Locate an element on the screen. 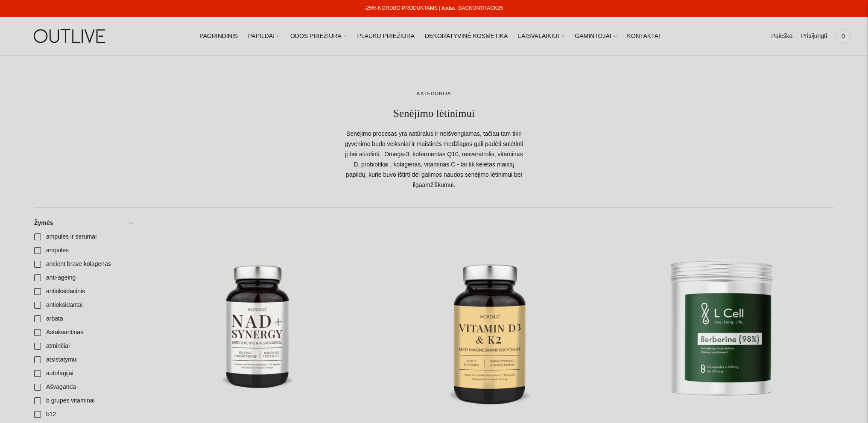 The height and width of the screenshot is (423, 868). a: DEKORATYVINĖ KOSMETIKA is located at coordinates (466, 36).